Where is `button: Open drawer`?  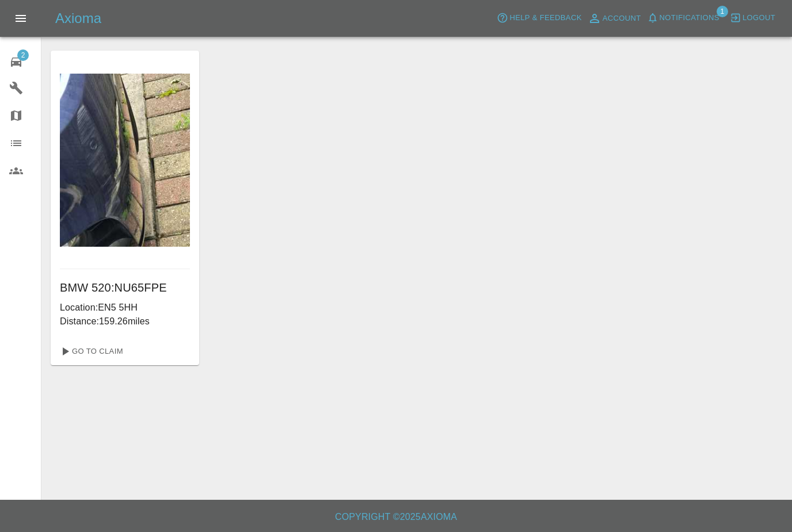
button: Open drawer is located at coordinates (21, 18).